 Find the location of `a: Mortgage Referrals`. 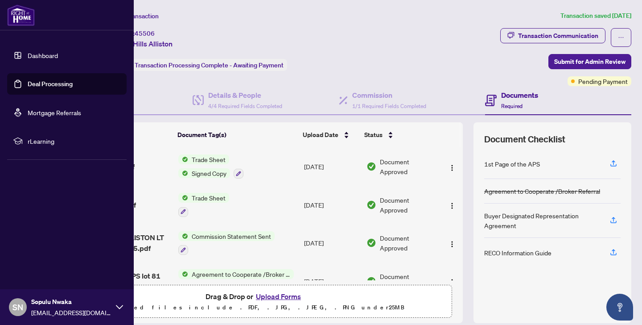

a: Mortgage Referrals is located at coordinates (54, 112).